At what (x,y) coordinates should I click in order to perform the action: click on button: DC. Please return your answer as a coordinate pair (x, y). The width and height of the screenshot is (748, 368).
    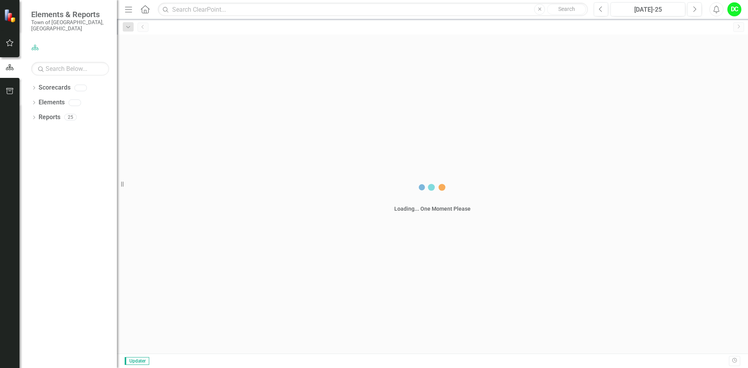
    Looking at the image, I should click on (734, 9).